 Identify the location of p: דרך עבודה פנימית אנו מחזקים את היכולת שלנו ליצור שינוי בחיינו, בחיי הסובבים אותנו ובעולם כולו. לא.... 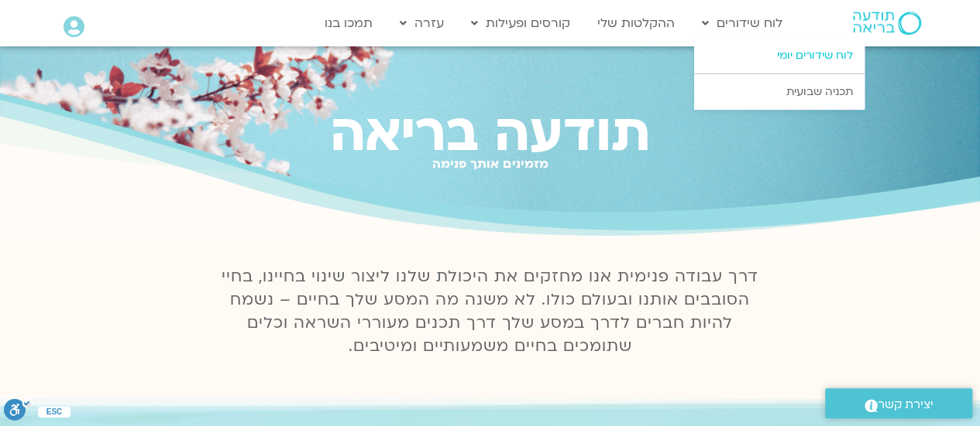
(490, 312).